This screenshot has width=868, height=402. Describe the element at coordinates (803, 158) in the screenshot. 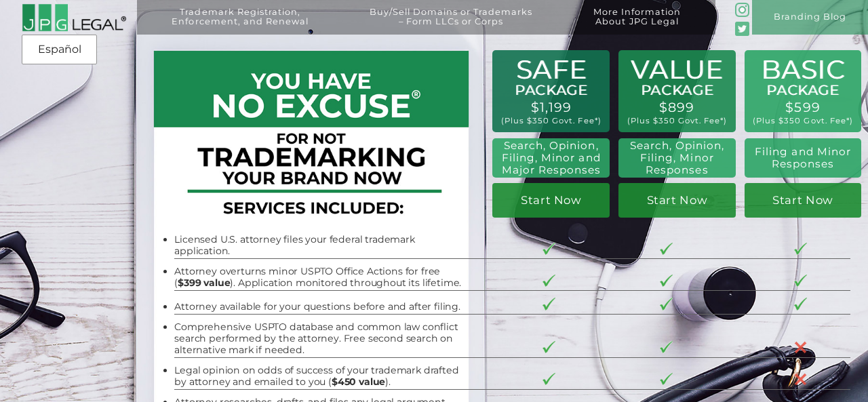

I see `h2: Filing and Minor Responses` at that location.